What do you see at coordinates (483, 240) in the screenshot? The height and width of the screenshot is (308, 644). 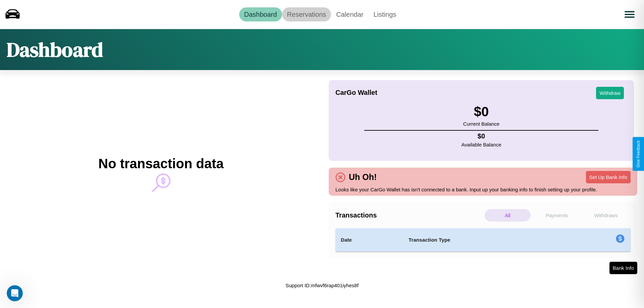 I see `table: simple table` at bounding box center [483, 240].